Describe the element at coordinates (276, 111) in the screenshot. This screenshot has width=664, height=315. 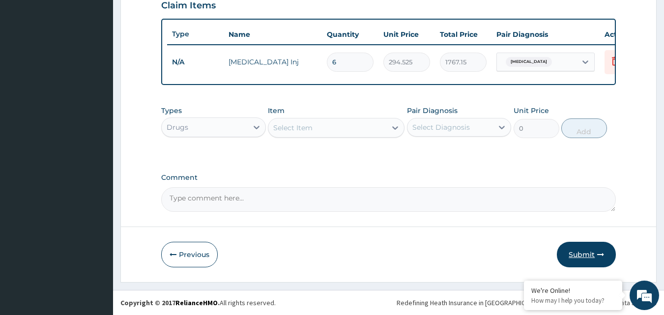
I see `label: Item` at that location.